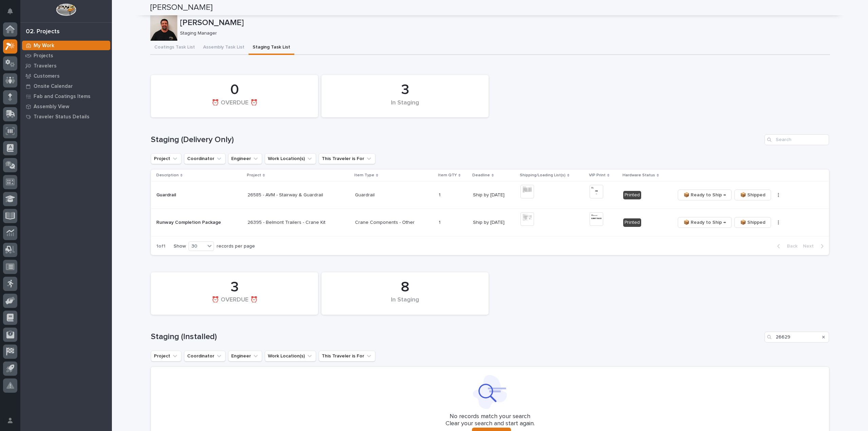  Describe the element at coordinates (62, 97) in the screenshot. I see `p: Fab and Coatings Items` at that location.